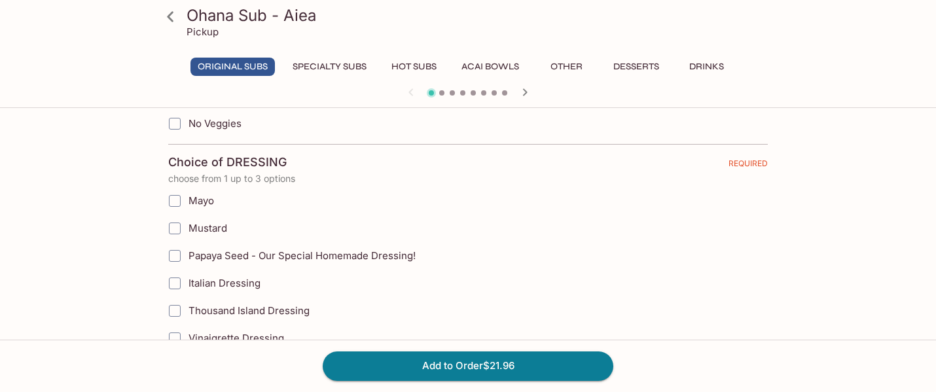  What do you see at coordinates (232, 67) in the screenshot?
I see `button: Original Subs` at bounding box center [232, 67].